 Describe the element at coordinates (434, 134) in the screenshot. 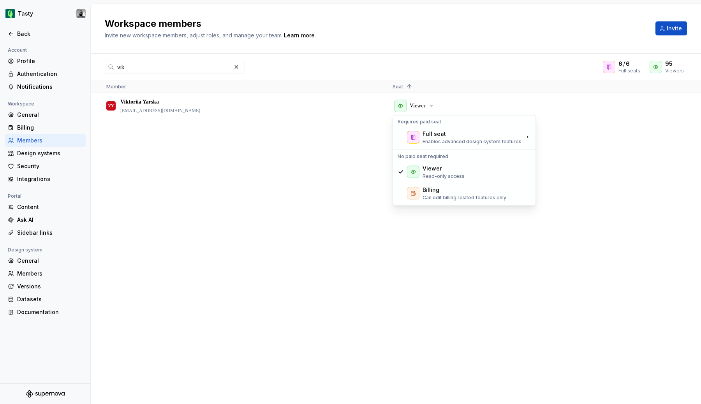

I see `div: Full seat` at that location.